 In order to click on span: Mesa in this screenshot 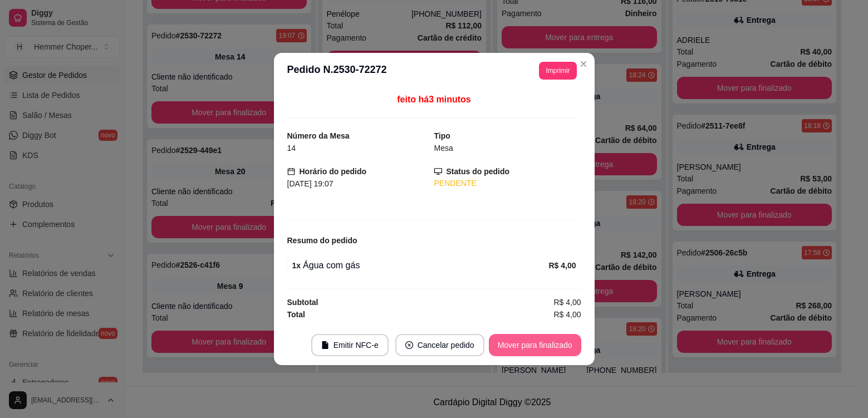, I will do `click(444, 148)`.